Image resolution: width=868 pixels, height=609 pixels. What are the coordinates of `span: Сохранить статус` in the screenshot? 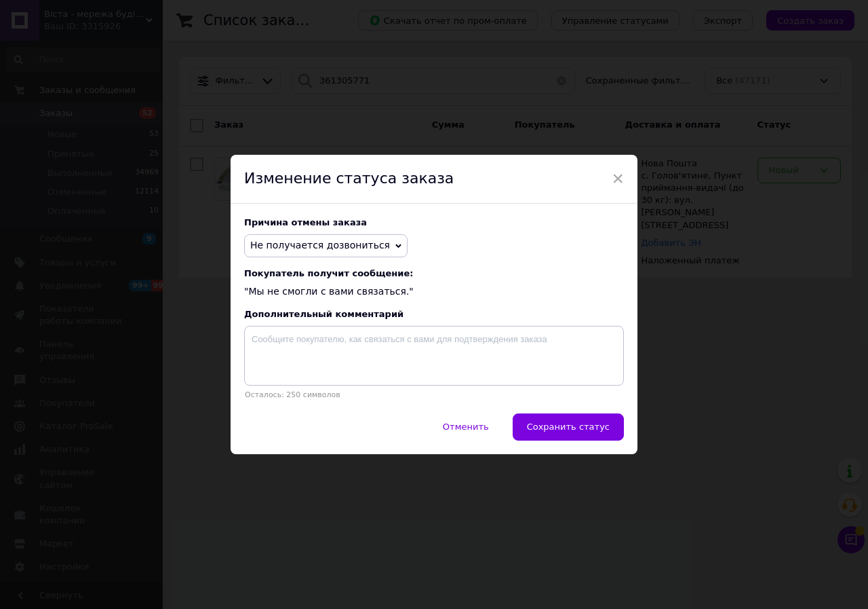 It's located at (568, 427).